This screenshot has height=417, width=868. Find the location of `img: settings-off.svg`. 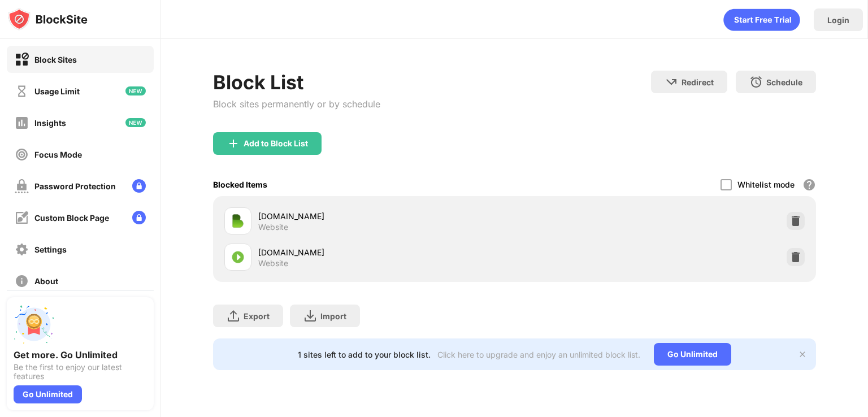

img: settings-off.svg is located at coordinates (21, 249).